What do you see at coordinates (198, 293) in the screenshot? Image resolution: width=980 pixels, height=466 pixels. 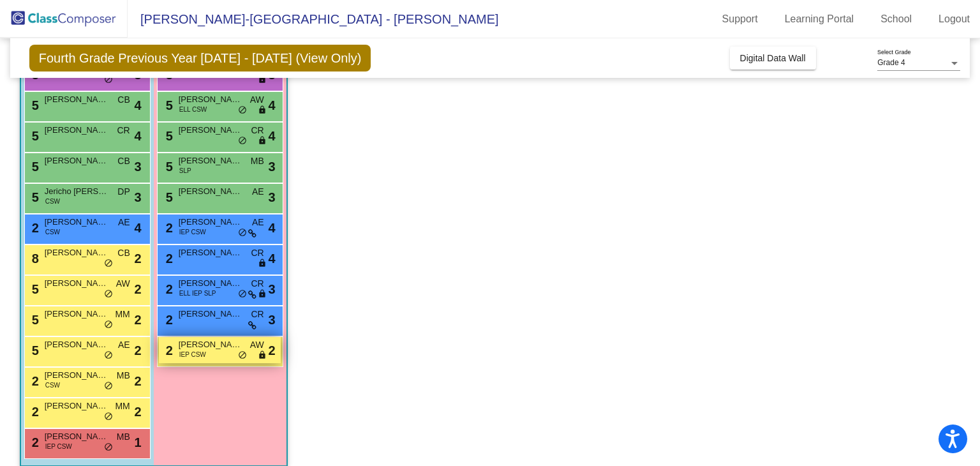 I see `span: ELL IEP SLP` at bounding box center [198, 293].